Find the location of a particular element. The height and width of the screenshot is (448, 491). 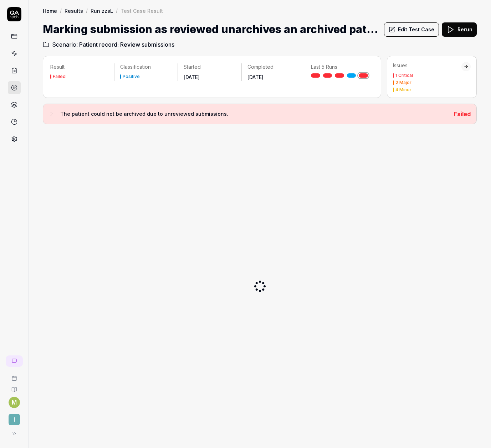

span: Failed is located at coordinates (462, 114).